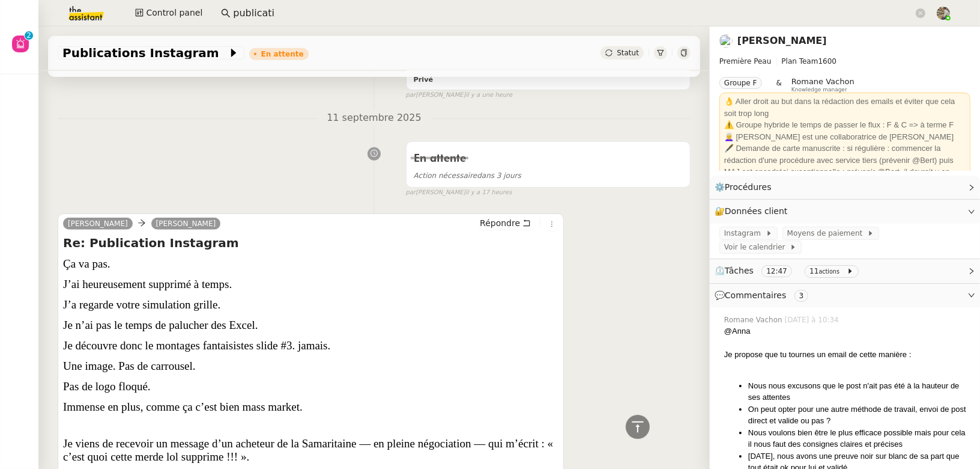  I want to click on span: il y a une heure, so click(489, 95).